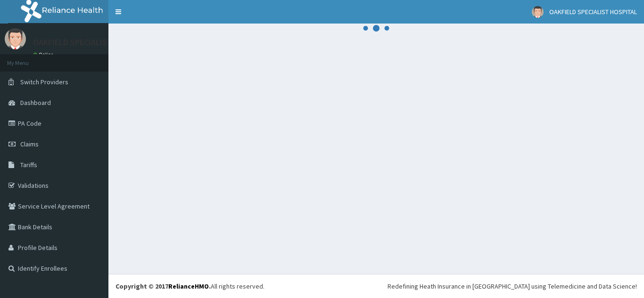 This screenshot has height=298, width=644. Describe the element at coordinates (44, 82) in the screenshot. I see `span: Switch Providers` at that location.